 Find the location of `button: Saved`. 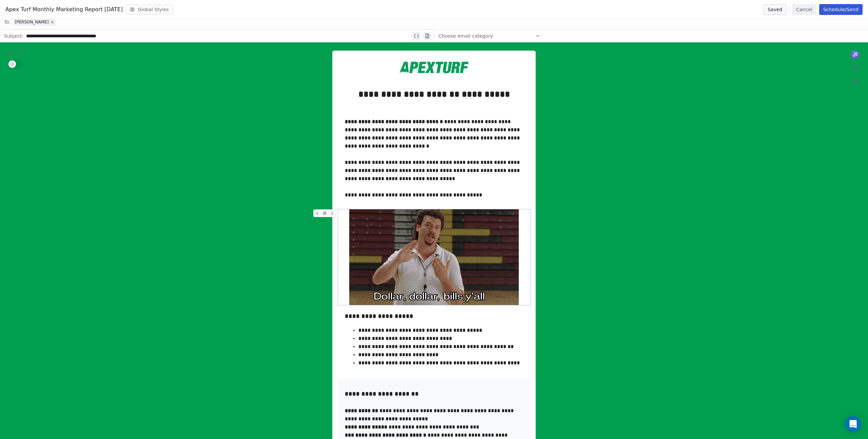

button: Saved is located at coordinates (775, 10).